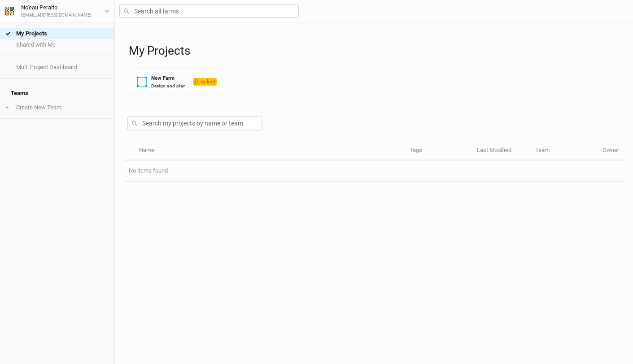 Image resolution: width=633 pixels, height=364 pixels. Describe the element at coordinates (195, 123) in the screenshot. I see `input: Search my projects by name or team` at that location.